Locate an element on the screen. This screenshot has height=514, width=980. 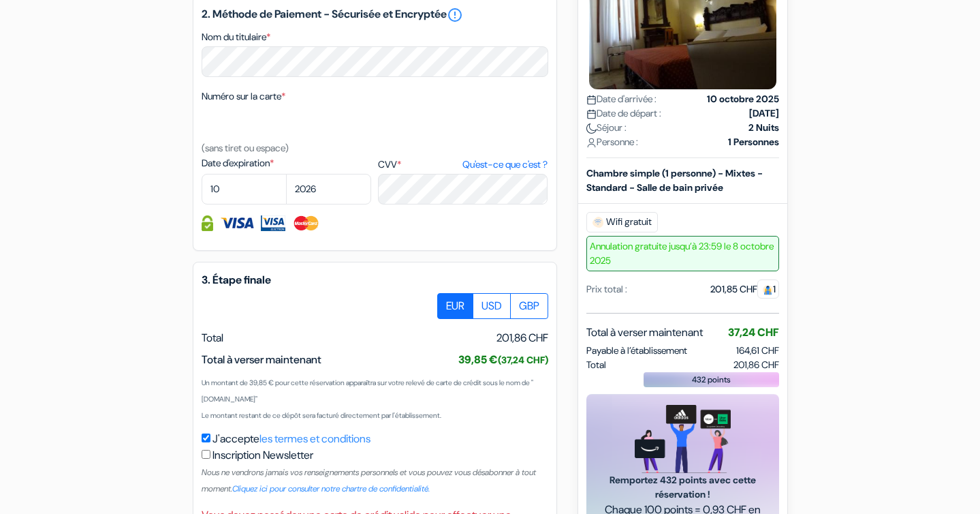
img: Master Card is located at coordinates (306, 223).